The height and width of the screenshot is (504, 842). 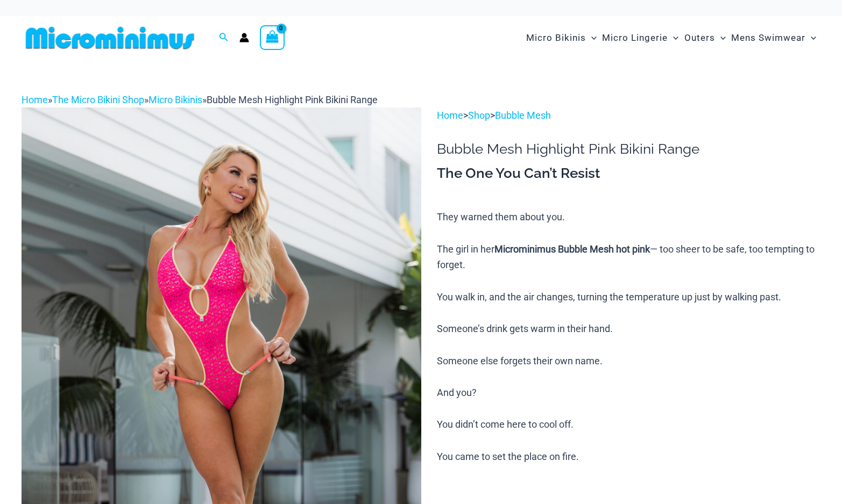 What do you see at coordinates (572, 249) in the screenshot?
I see `b: Microminimus Bubble Mesh hot pink` at bounding box center [572, 249].